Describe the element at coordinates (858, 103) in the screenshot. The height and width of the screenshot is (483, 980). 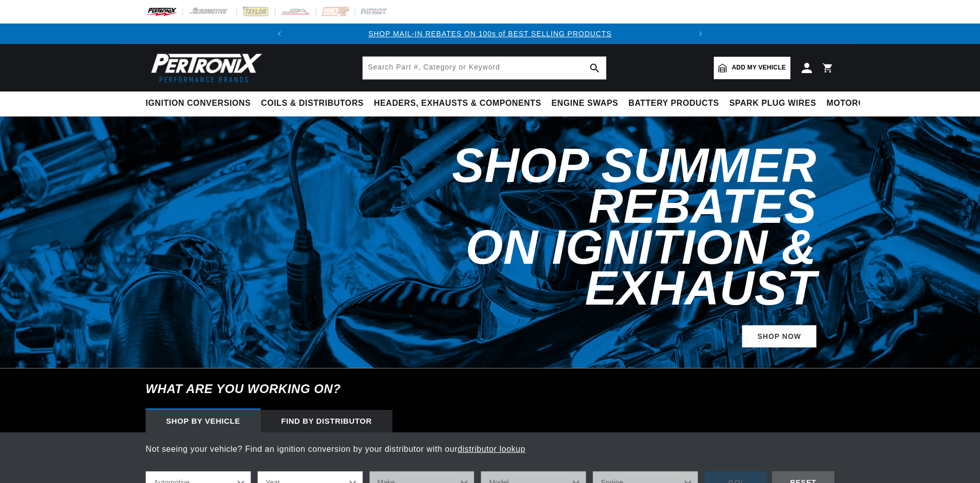
I see `summary: Motorcycle` at that location.